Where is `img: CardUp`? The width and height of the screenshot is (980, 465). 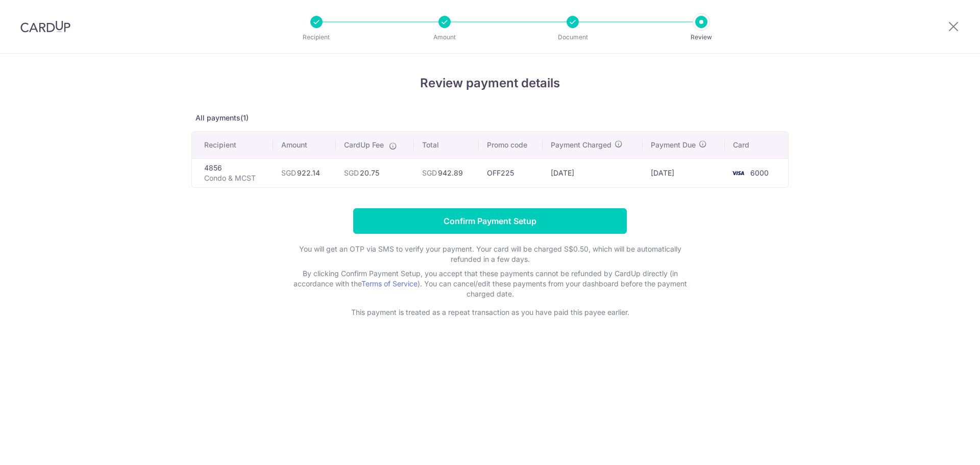
img: CardUp is located at coordinates (46, 27).